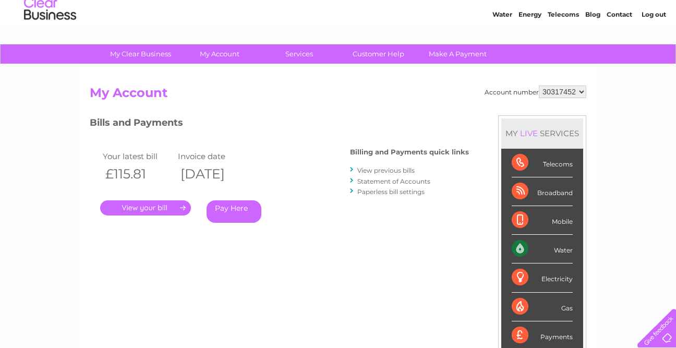 The image size is (676, 348). What do you see at coordinates (234, 211) in the screenshot?
I see `a: Pay Here` at bounding box center [234, 211].